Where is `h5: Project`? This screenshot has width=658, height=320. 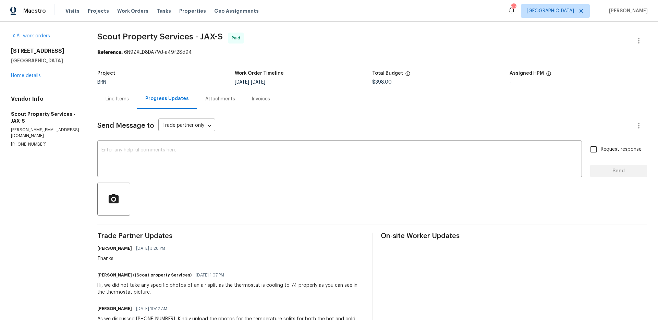 h5: Project is located at coordinates (106, 73).